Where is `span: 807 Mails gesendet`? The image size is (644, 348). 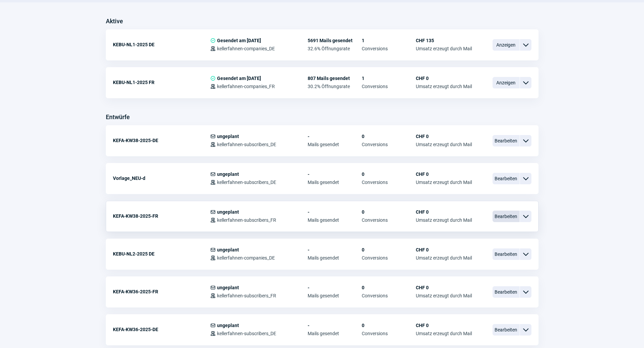 span: 807 Mails gesendet is located at coordinates (335, 79).